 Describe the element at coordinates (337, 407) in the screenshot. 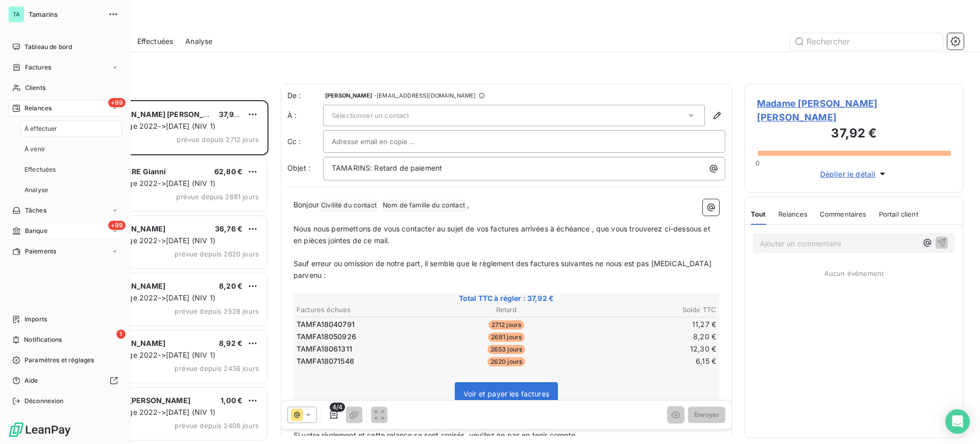

I see `span: 4/4` at that location.